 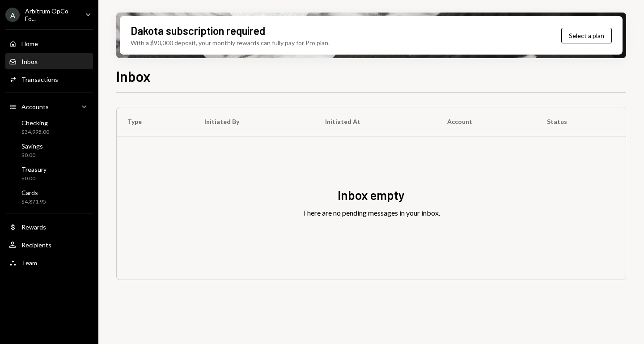 I want to click on div: Team, so click(x=29, y=262).